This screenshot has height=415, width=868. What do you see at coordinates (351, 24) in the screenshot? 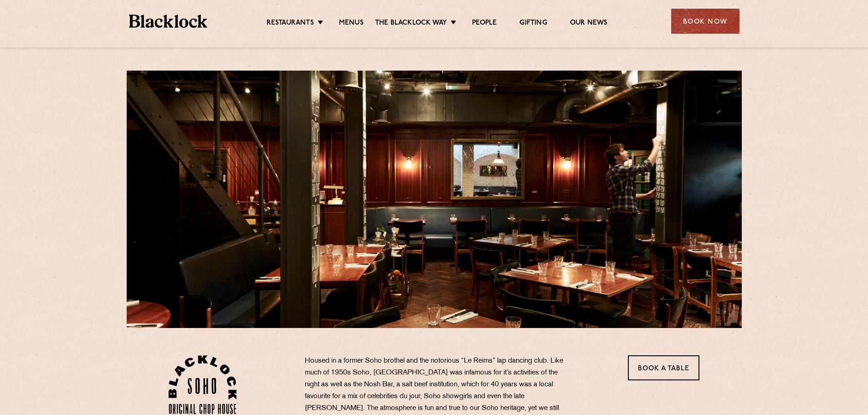
I see `a: Menus` at bounding box center [351, 24].